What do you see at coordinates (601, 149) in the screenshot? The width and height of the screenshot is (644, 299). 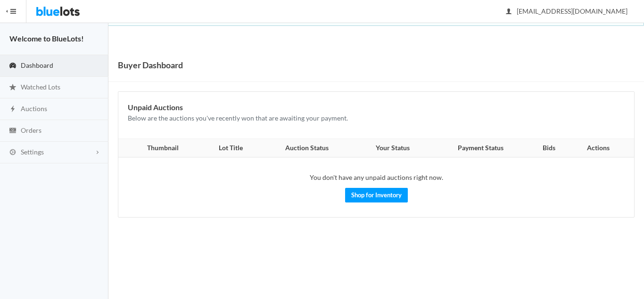 I see `th: Actions` at bounding box center [601, 149].